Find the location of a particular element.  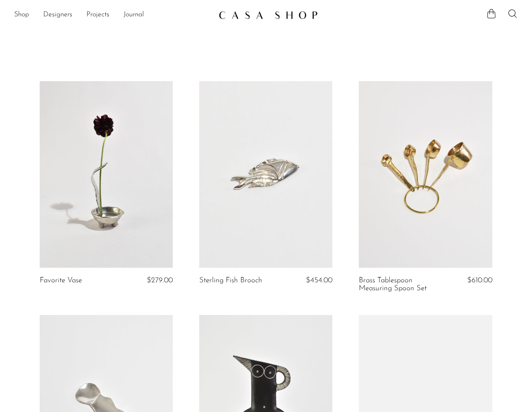

a: Shop is located at coordinates (22, 15).